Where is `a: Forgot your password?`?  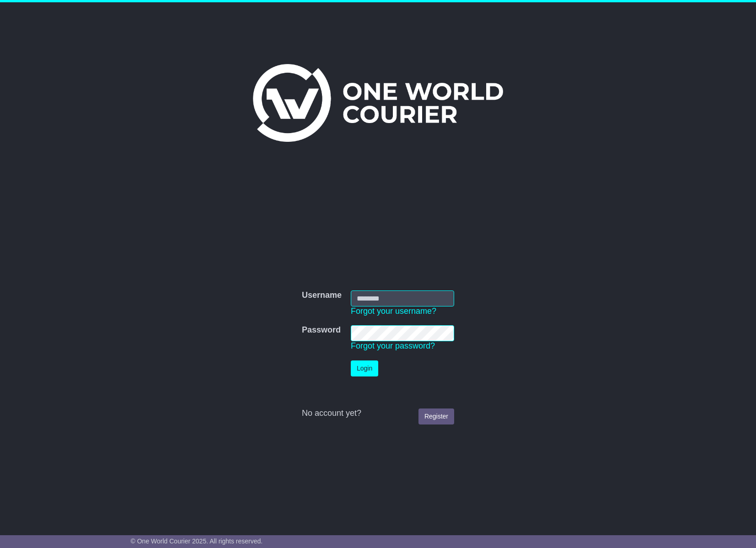 a: Forgot your password? is located at coordinates (393, 346).